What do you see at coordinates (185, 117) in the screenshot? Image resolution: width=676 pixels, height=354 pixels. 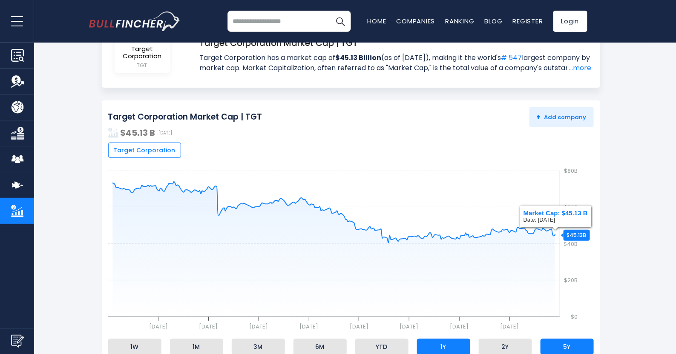 I see `h2: Target Corporation Market Cap | TGT` at bounding box center [185, 117].